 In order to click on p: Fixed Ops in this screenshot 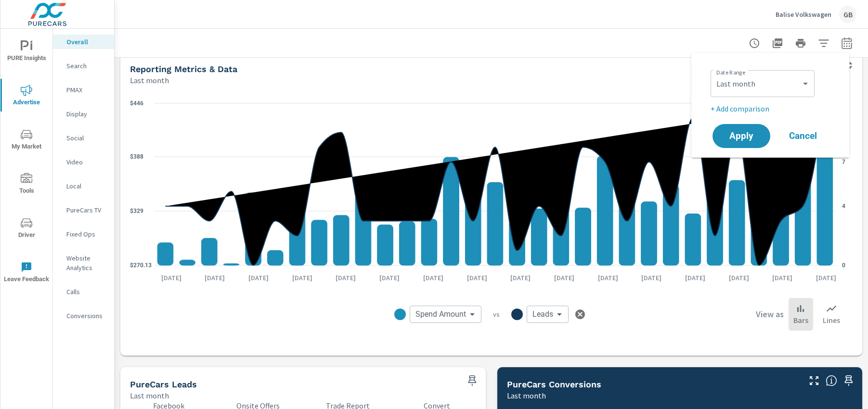, I will do `click(86, 234)`.